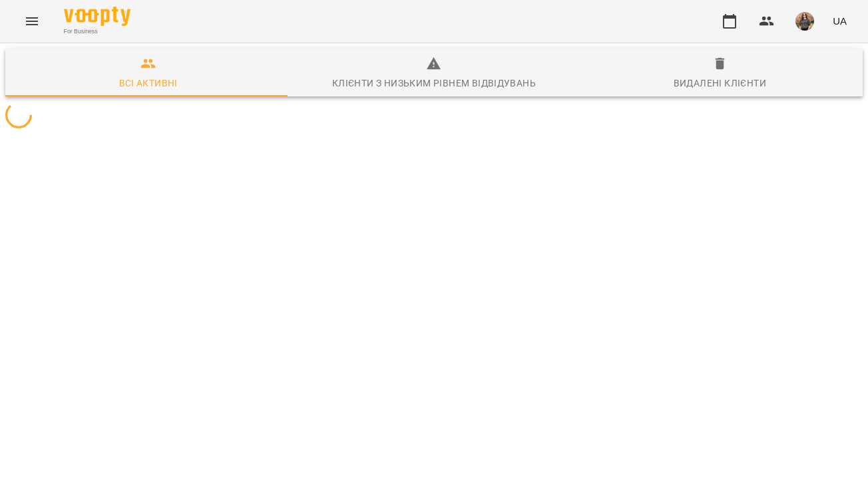 The image size is (868, 488). What do you see at coordinates (839, 21) in the screenshot?
I see `button: UA` at bounding box center [839, 21].